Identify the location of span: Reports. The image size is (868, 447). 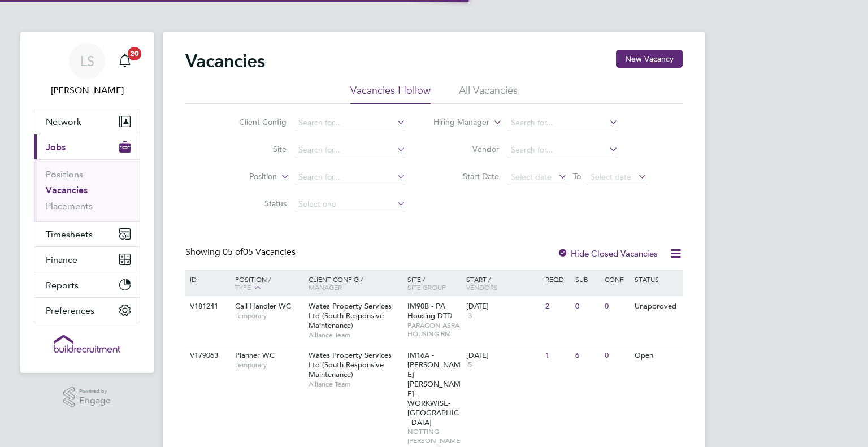
(62, 285).